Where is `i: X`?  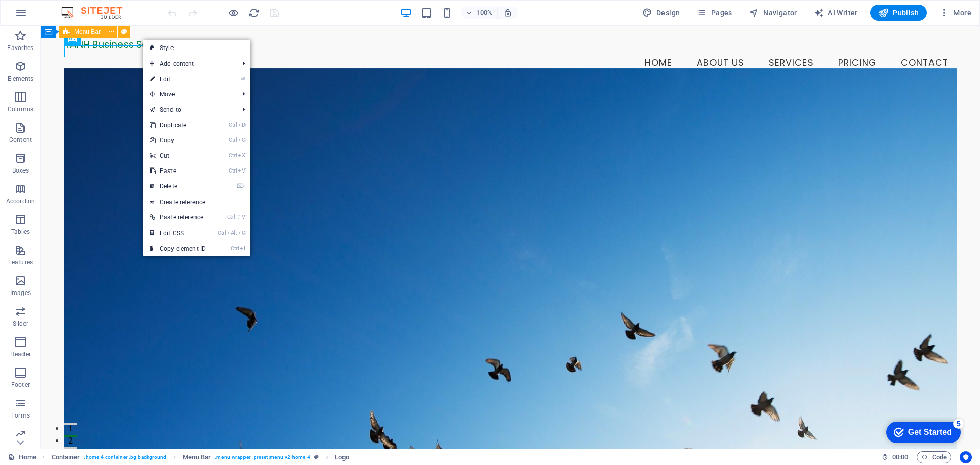
i: X is located at coordinates (242, 155).